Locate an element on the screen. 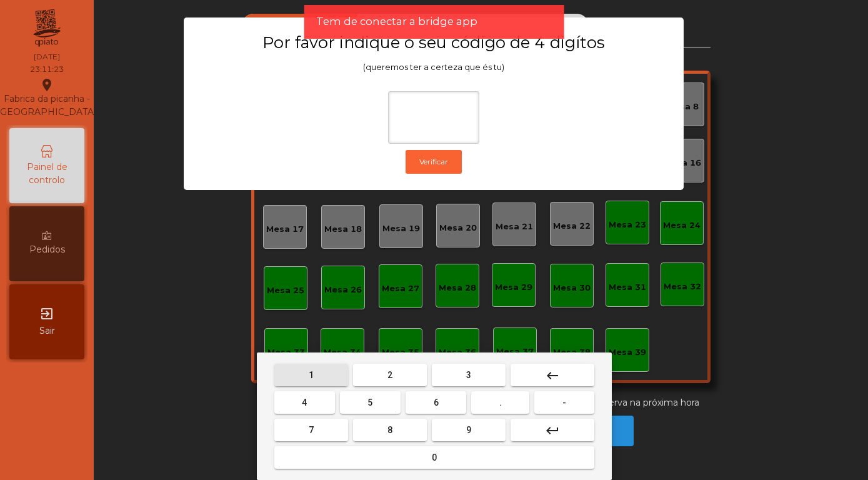 The height and width of the screenshot is (480, 868). span: 2 is located at coordinates (390, 375).